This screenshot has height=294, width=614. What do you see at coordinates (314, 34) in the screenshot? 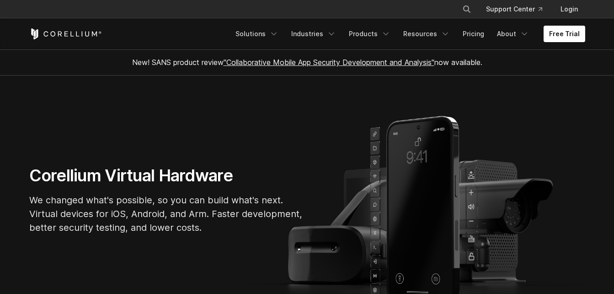
I see `a: Industries` at bounding box center [314, 34].